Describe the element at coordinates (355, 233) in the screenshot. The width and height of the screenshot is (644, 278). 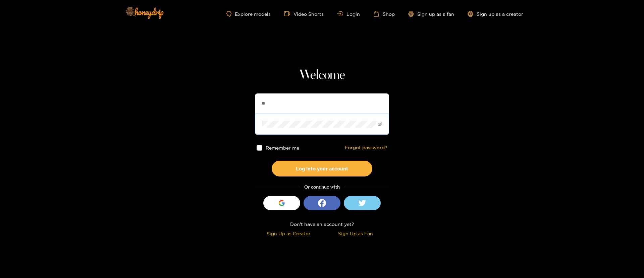
I see `div: Sign Up as Fan` at that location.